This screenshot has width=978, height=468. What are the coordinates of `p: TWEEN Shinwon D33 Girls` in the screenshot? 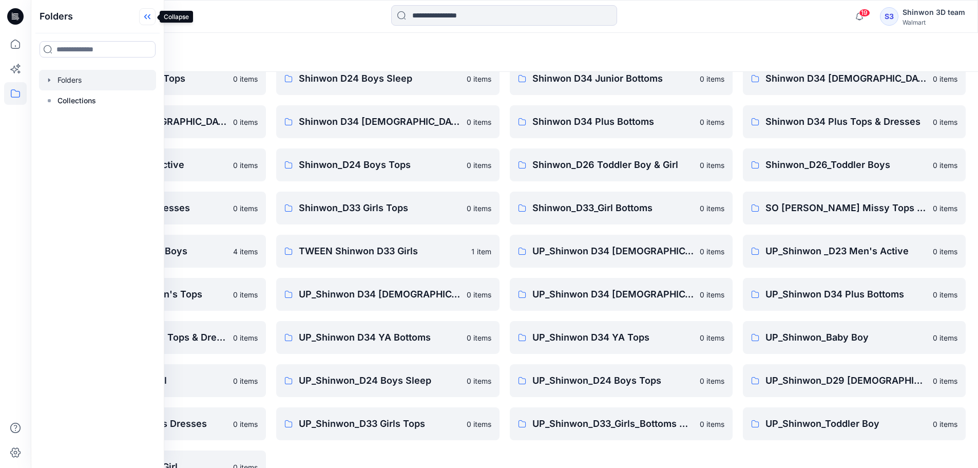 It's located at (381, 251).